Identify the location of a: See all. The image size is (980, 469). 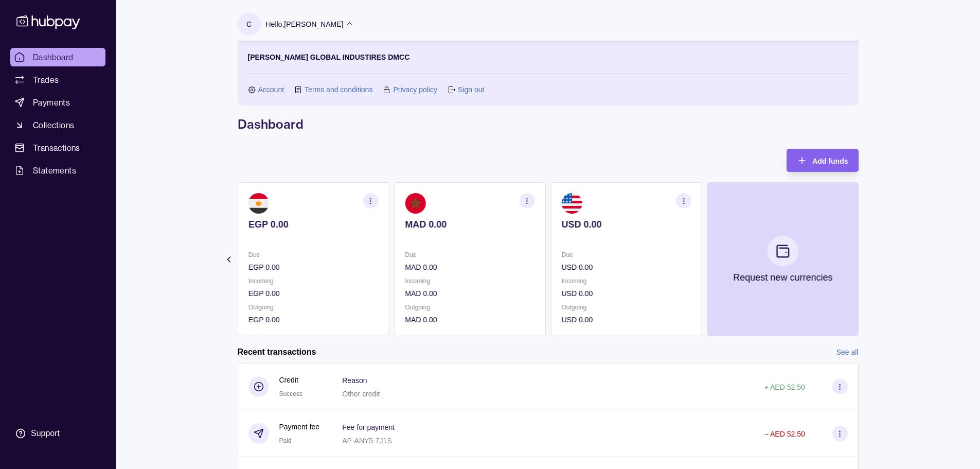
(847, 352).